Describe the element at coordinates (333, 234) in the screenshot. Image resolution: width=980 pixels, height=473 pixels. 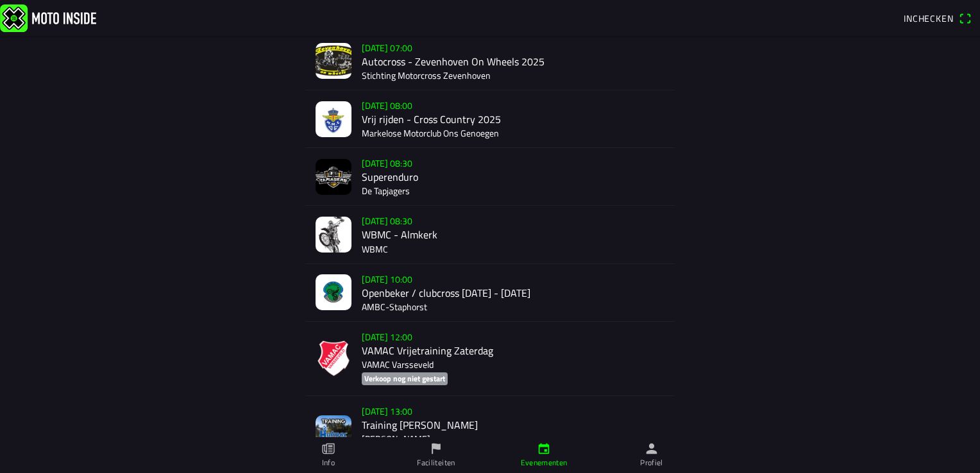
I see `img: f91Uln4Ii9NDc1fngFZXG5WgZ3IMbtQLaCnbtbu0.jpg` at that location.